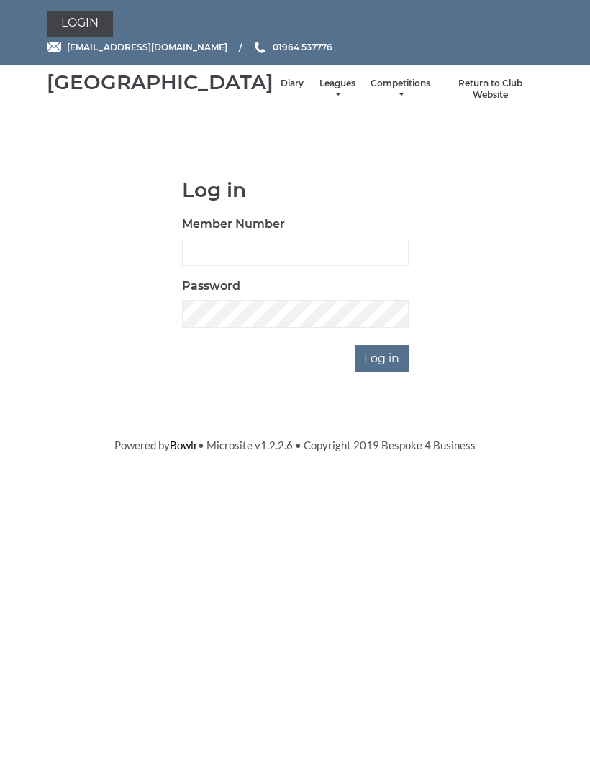  Describe the element at coordinates (490, 89) in the screenshot. I see `a: Return to Club Website` at that location.